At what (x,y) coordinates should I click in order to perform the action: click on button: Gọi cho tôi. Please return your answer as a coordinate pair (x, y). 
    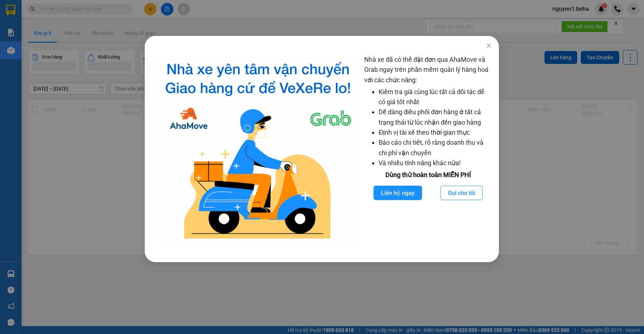
    Looking at the image, I should click on (462, 193).